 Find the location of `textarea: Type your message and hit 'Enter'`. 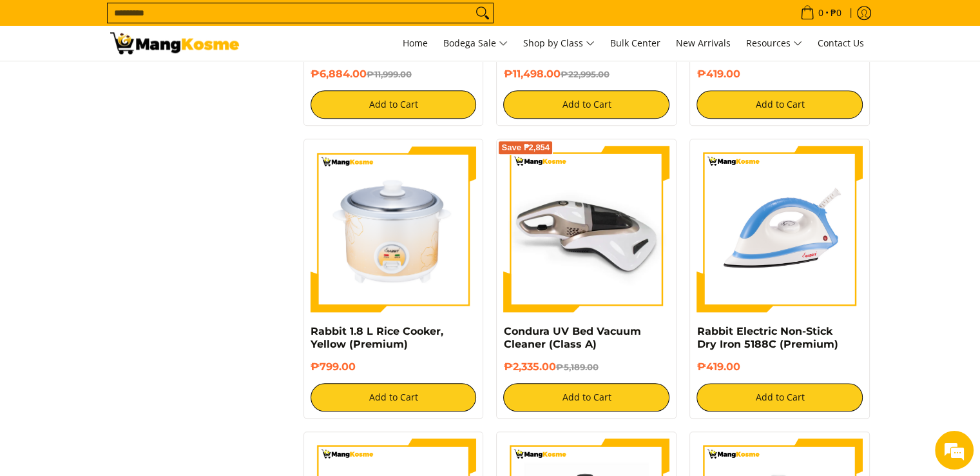

textarea: Type your message and hit 'Enter' is located at coordinates (125, 351).